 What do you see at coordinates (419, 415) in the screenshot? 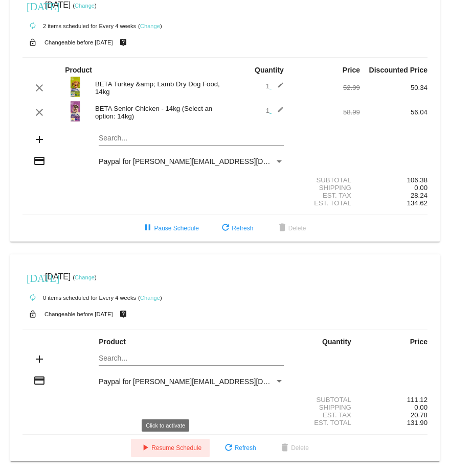
I see `span: 20.78` at bounding box center [419, 415].